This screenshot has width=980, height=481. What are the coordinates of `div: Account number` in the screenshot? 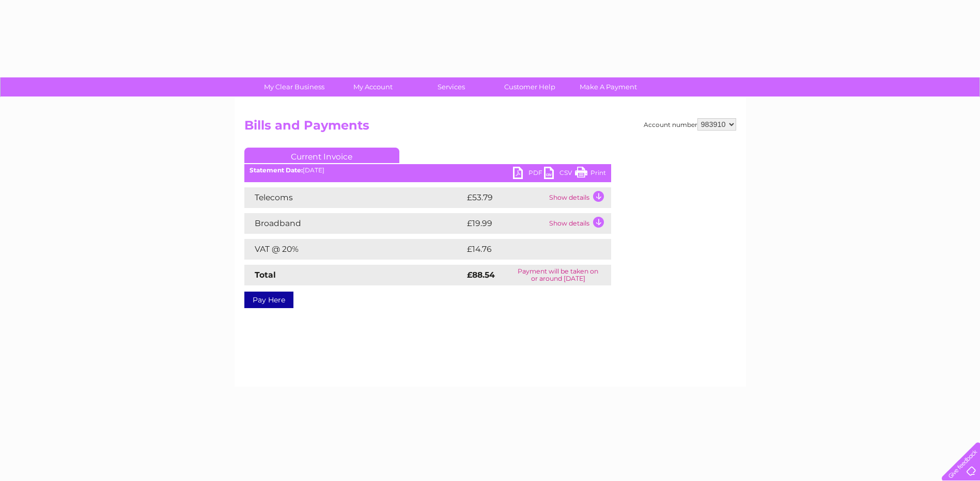 It's located at (689, 125).